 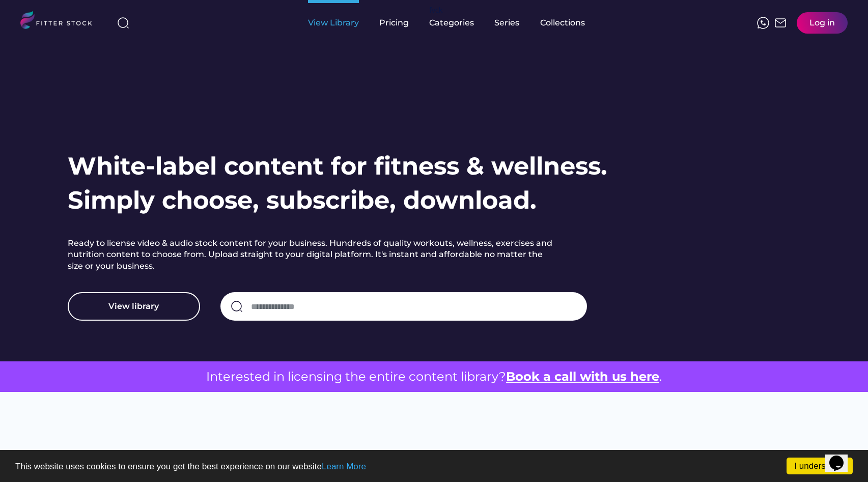 What do you see at coordinates (452, 23) in the screenshot?
I see `div: Categories` at bounding box center [452, 23].